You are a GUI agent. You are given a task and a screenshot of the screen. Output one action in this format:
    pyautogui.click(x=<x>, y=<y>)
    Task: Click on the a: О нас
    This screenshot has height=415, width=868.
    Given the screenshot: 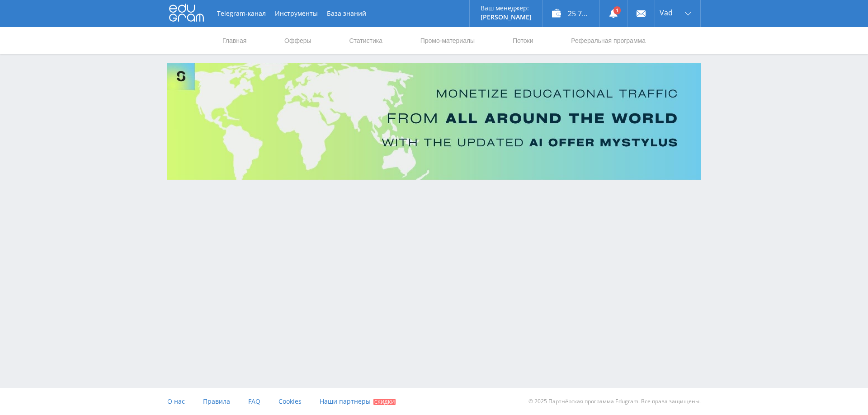 What is the action you would take?
    pyautogui.click(x=176, y=401)
    